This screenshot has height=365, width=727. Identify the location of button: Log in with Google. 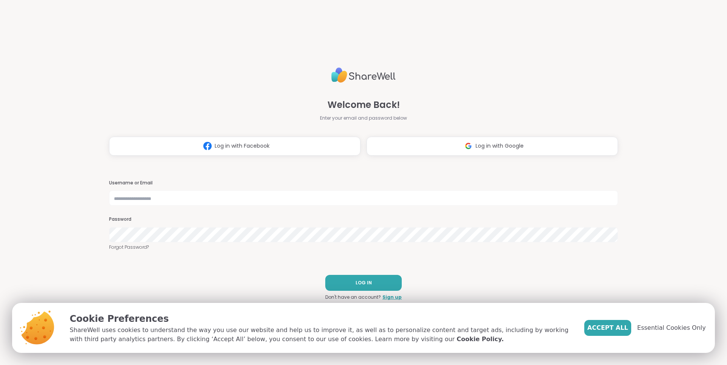
(492, 146).